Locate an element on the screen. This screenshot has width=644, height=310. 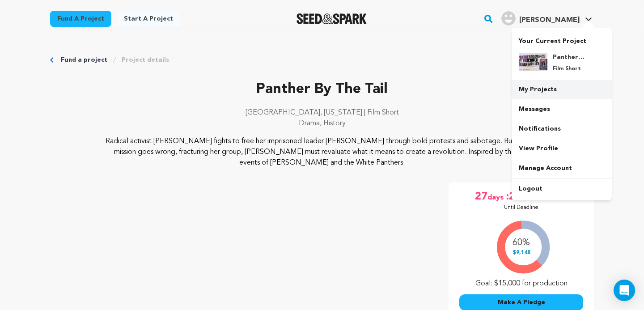
a: Messages is located at coordinates (561, 109).